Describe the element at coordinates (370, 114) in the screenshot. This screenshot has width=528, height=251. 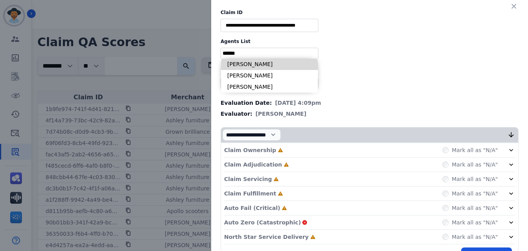
I see `div: Evaluator:` at that location.